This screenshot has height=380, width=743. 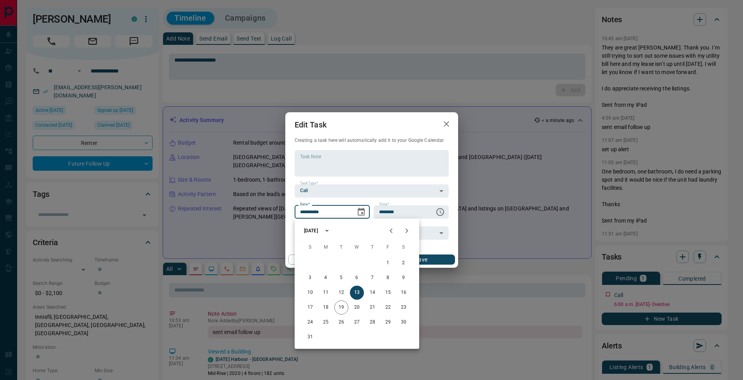 What do you see at coordinates (404, 307) in the screenshot?
I see `button: 23` at bounding box center [404, 307].